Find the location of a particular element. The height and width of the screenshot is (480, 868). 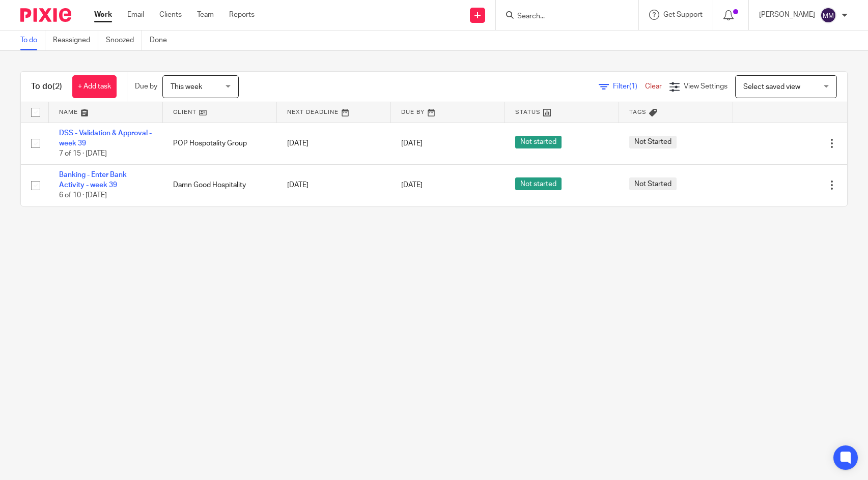

a: Done is located at coordinates (162, 41).